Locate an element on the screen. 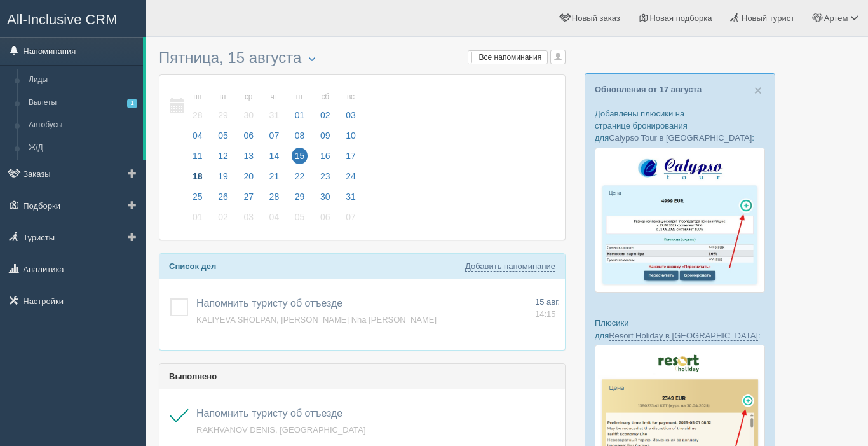  span: 09 is located at coordinates (325, 135).